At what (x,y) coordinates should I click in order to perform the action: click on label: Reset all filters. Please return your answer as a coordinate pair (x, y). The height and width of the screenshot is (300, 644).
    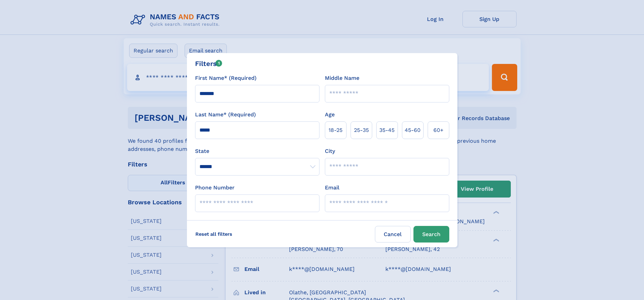
    Looking at the image, I should click on (214, 234).